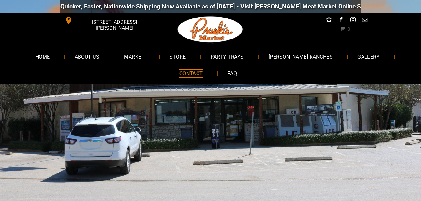 The image size is (421, 201). Describe the element at coordinates (43, 56) in the screenshot. I see `a: HOME` at that location.